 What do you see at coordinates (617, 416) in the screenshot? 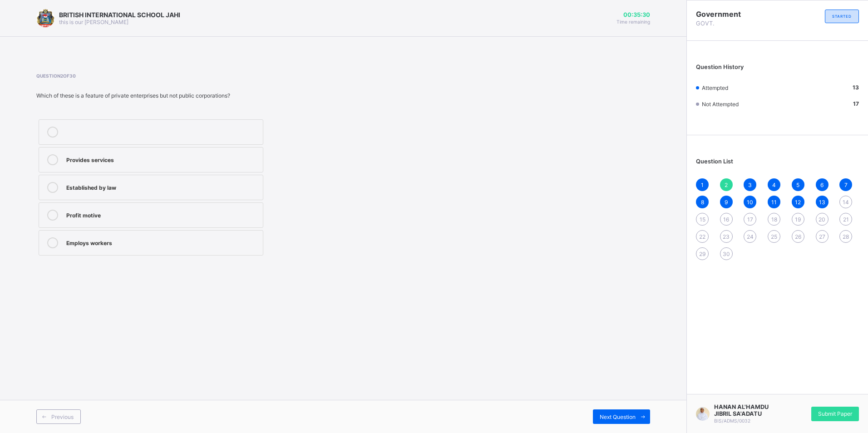
I see `span: Next Question` at bounding box center [617, 416].